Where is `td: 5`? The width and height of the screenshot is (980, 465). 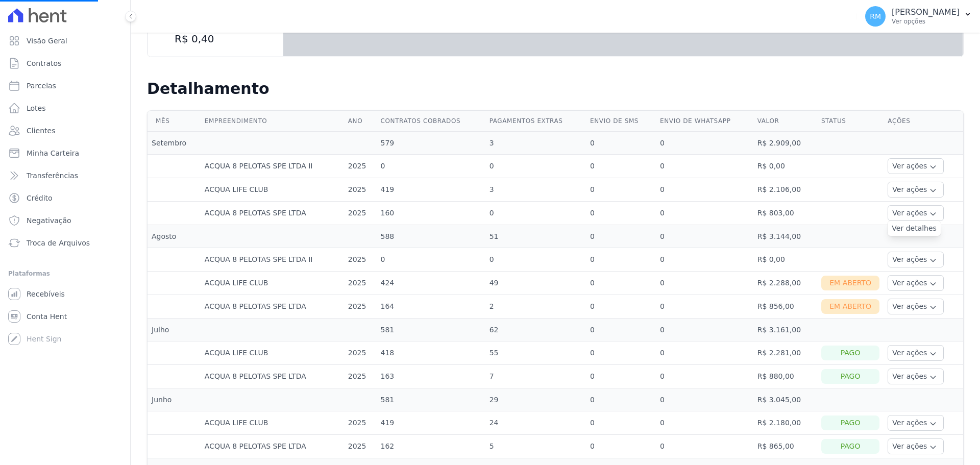 td: 5 is located at coordinates (535, 447).